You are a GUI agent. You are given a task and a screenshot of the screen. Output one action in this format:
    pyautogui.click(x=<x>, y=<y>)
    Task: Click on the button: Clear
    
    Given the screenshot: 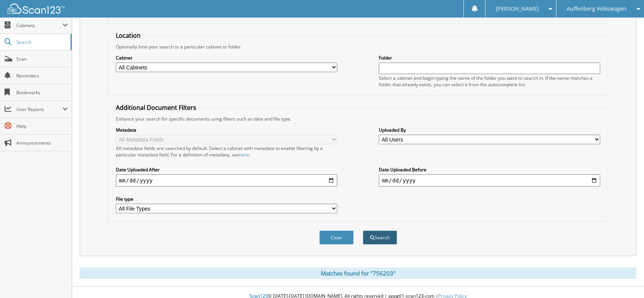 What is the action you would take?
    pyautogui.click(x=336, y=237)
    